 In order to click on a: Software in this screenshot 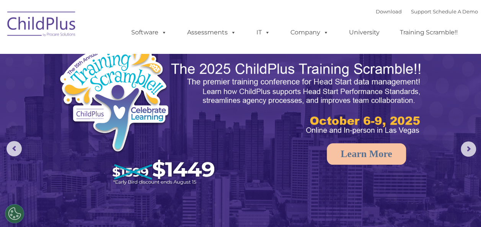, I will do `click(149, 33)`.